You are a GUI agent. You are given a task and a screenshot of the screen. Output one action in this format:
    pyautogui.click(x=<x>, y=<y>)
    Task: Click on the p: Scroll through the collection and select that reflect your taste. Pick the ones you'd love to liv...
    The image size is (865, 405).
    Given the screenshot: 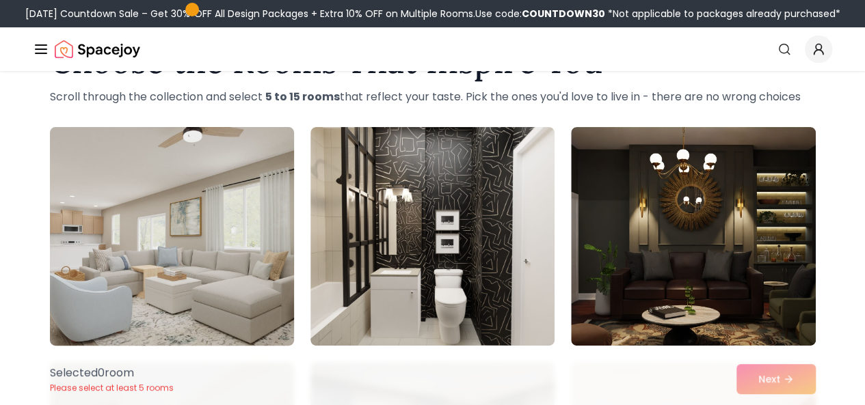 What is the action you would take?
    pyautogui.click(x=433, y=97)
    